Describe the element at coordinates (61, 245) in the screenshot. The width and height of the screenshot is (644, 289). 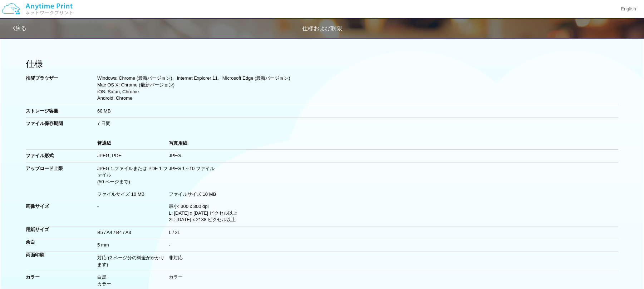
I see `td: 余白` at that location.